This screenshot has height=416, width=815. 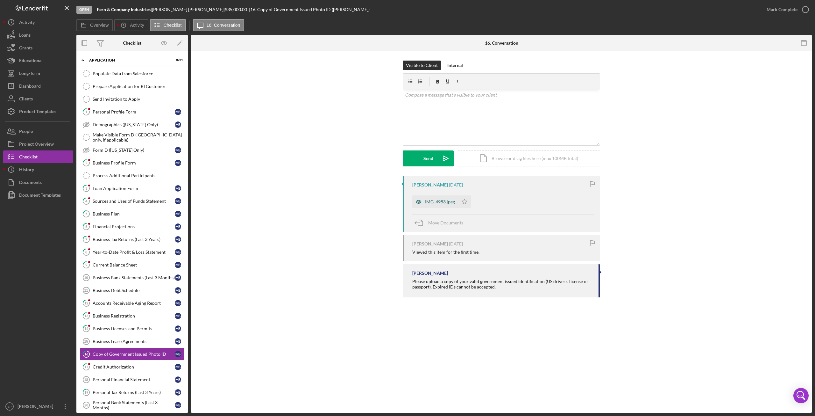 I want to click on div: Send Invitation to Apply, so click(x=139, y=99).